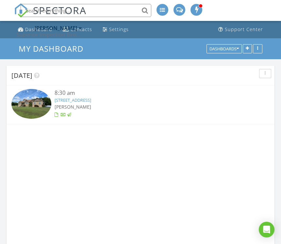 This screenshot has height=244, width=281. I want to click on input: Search everything..., so click(86, 10).